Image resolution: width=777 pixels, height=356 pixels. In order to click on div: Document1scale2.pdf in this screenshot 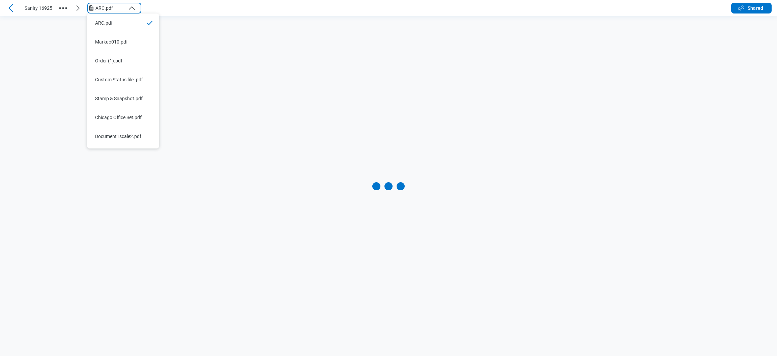, I will do `click(119, 136)`.